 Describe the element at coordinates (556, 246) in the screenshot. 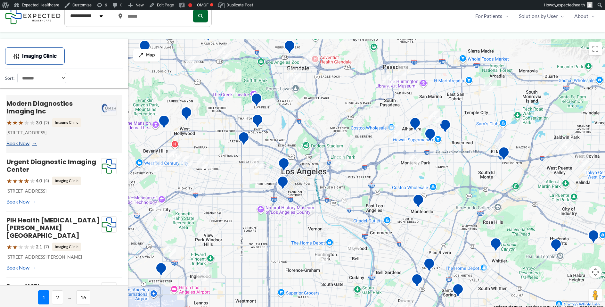

I see `div: Hacienda HTS Ultrasound` at that location.